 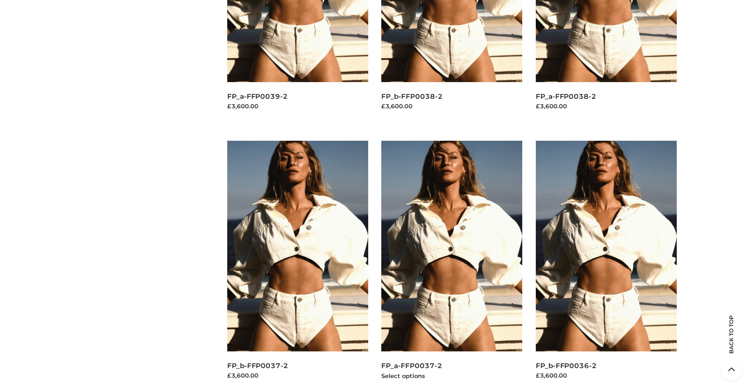 What do you see at coordinates (403, 376) in the screenshot?
I see `a: Select options` at bounding box center [403, 376].